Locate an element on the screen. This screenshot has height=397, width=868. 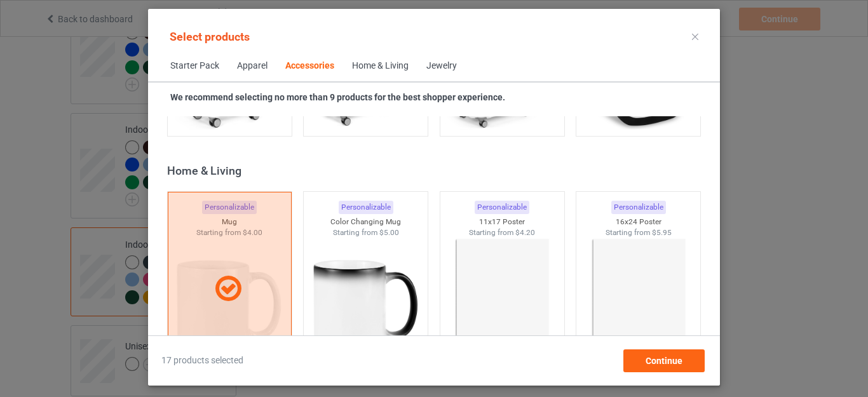
div: Accessories is located at coordinates (309, 66).